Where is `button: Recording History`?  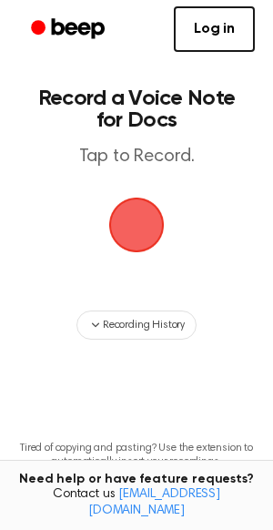 button: Recording History is located at coordinates (137, 325).